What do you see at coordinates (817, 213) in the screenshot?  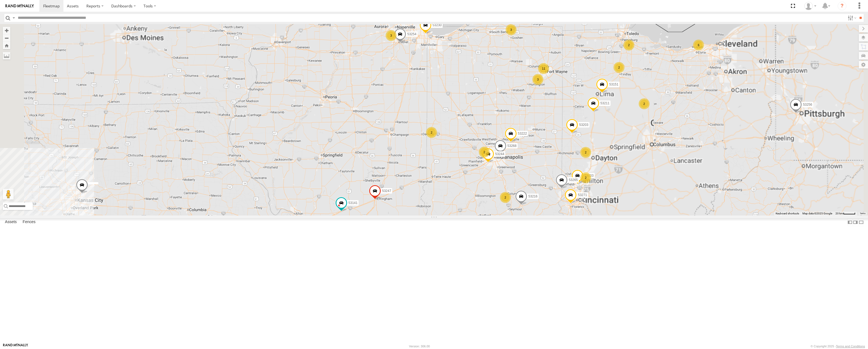 I see `span: Map data ©2025 Google` at bounding box center [817, 213].